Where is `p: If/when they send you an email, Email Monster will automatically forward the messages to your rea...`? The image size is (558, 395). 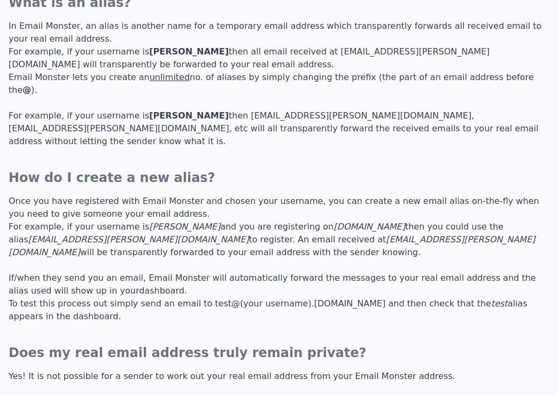 p: If/when they send you an email, Email Monster will automatically forward the messages to your rea... is located at coordinates (279, 285).